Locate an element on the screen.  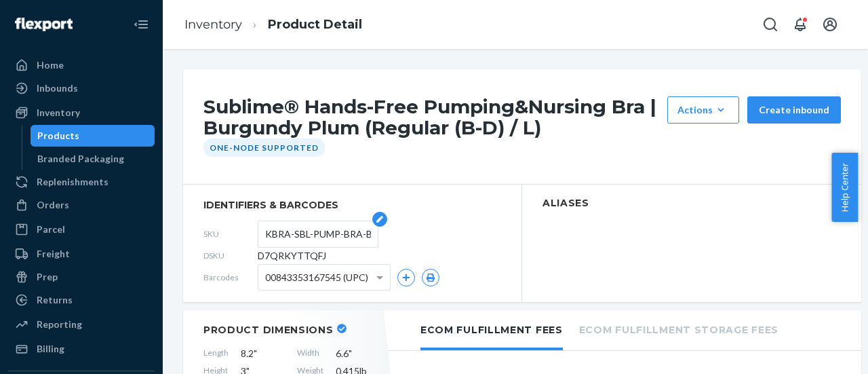
a: Parcel is located at coordinates (81, 229).